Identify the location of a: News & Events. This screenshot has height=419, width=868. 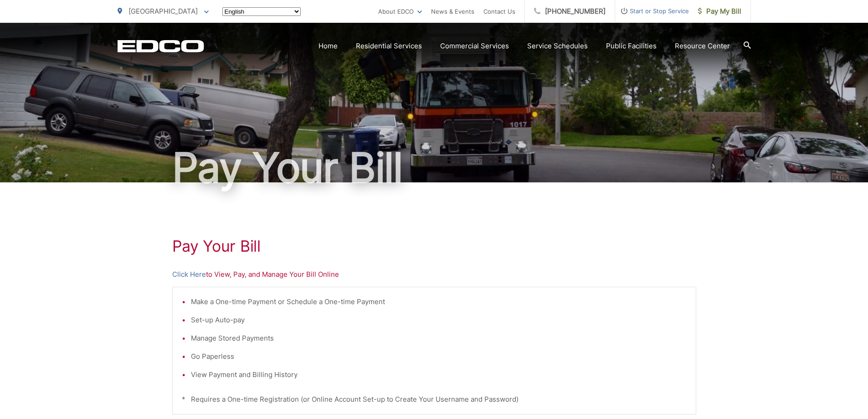
(453, 12).